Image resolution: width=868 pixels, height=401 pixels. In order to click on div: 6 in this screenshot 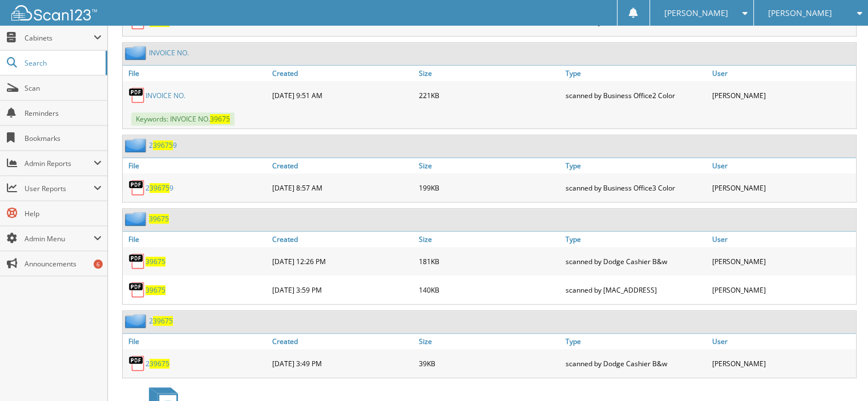, I will do `click(98, 264)`.